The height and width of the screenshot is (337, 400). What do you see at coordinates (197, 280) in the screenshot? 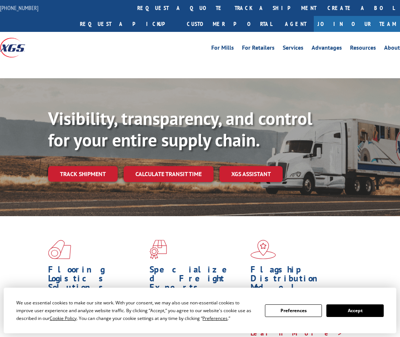
I see `h1: Specialized Freight Experts` at bounding box center [197, 280].